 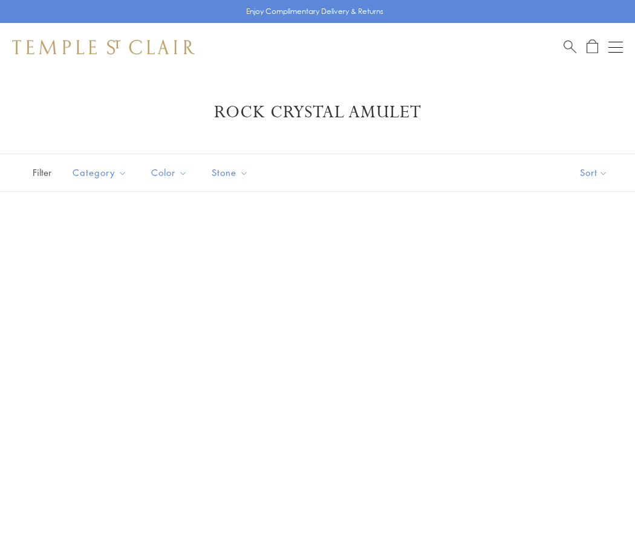 I want to click on p: Enjoy Complimentary Delivery & Returns, so click(x=314, y=11).